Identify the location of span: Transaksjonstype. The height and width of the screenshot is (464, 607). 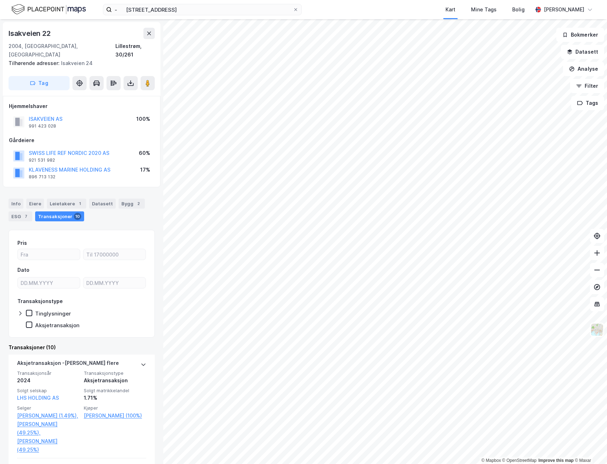
(115, 373).